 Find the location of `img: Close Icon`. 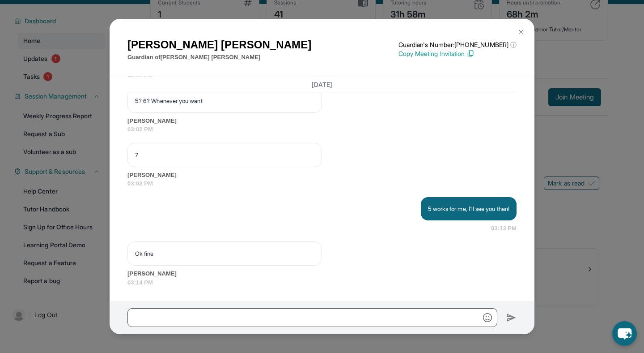

img: Close Icon is located at coordinates (521, 32).